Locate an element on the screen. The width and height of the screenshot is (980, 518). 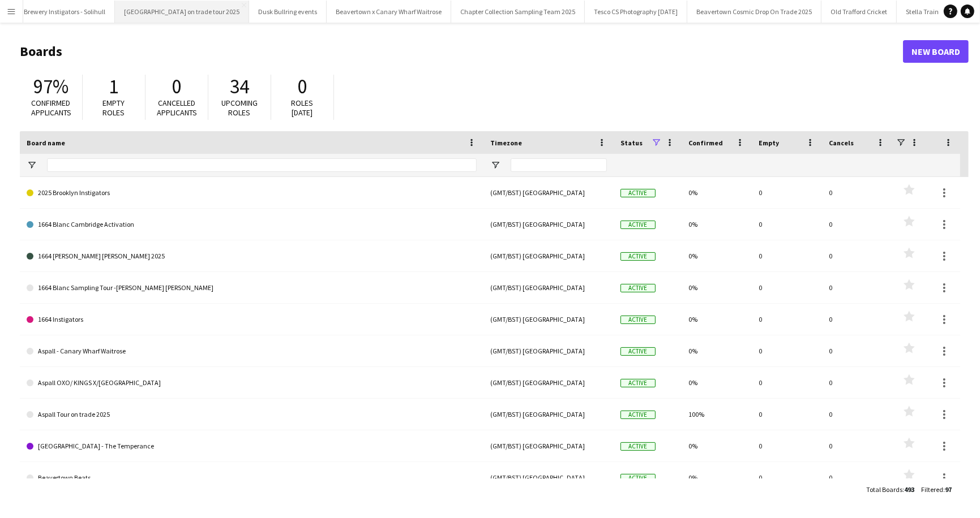
span: 1 is located at coordinates (114, 86).